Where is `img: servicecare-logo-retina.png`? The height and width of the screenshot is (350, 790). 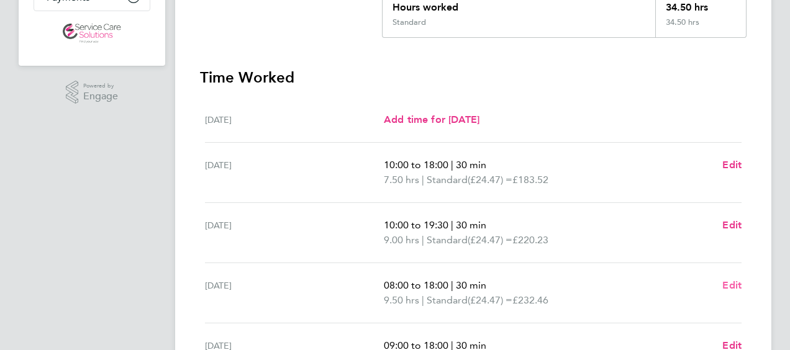 img: servicecare-logo-retina.png is located at coordinates (92, 34).